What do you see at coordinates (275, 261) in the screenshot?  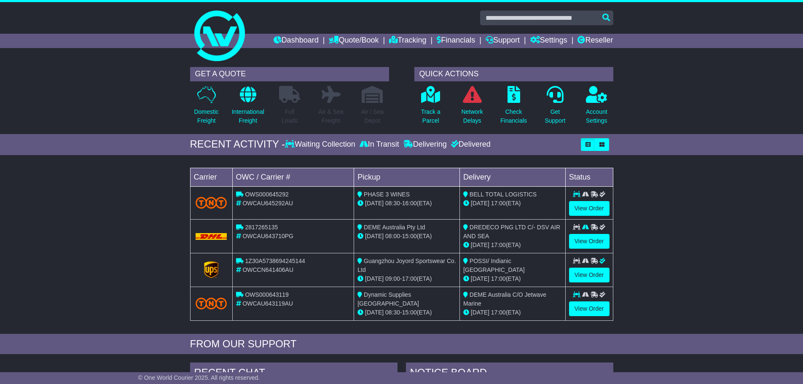 I see `span: 1Z30A5738694245144` at bounding box center [275, 261].